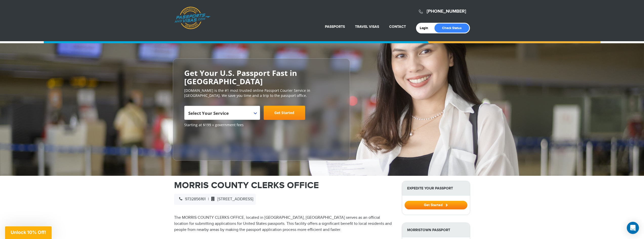 This screenshot has width=644, height=239. What do you see at coordinates (633, 228) in the screenshot?
I see `div: Open Intercom Messenger` at bounding box center [633, 228].